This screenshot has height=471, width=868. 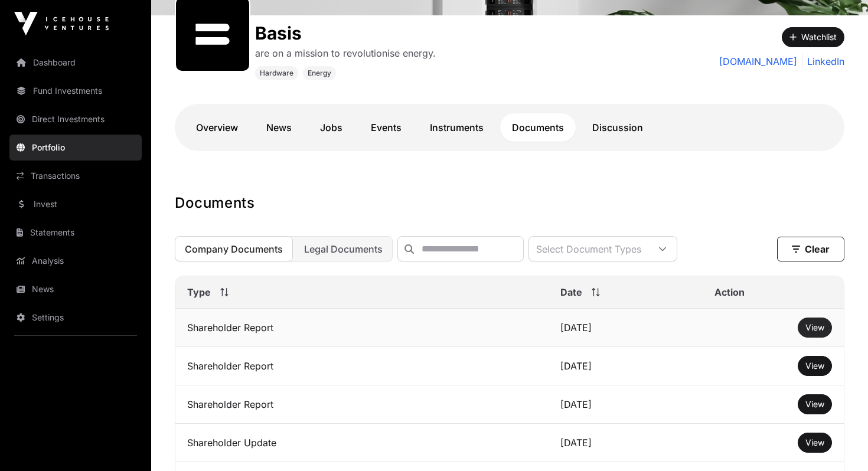 I want to click on td: Shareholder Update, so click(x=362, y=443).